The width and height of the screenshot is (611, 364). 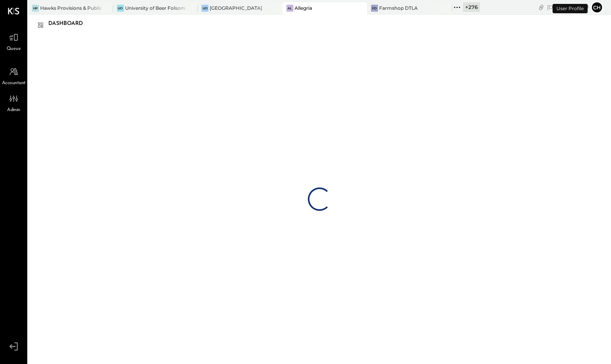 I want to click on a: Accountant, so click(x=13, y=75).